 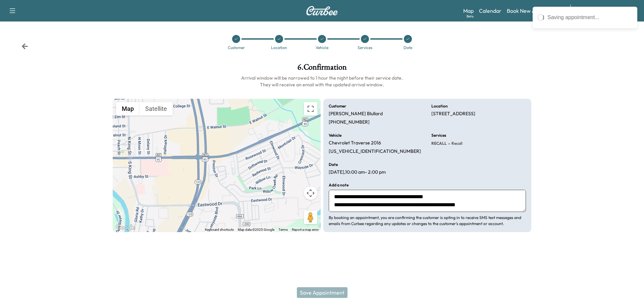 I want to click on div: Customer, so click(x=236, y=48).